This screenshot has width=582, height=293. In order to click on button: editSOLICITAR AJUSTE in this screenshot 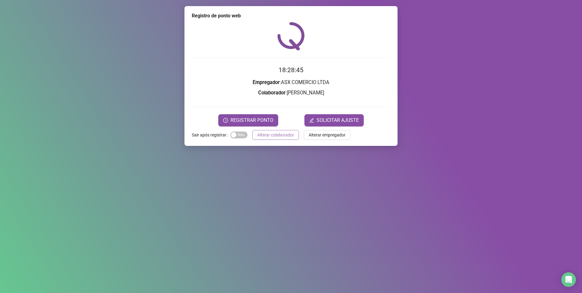, I will do `click(334, 120)`.